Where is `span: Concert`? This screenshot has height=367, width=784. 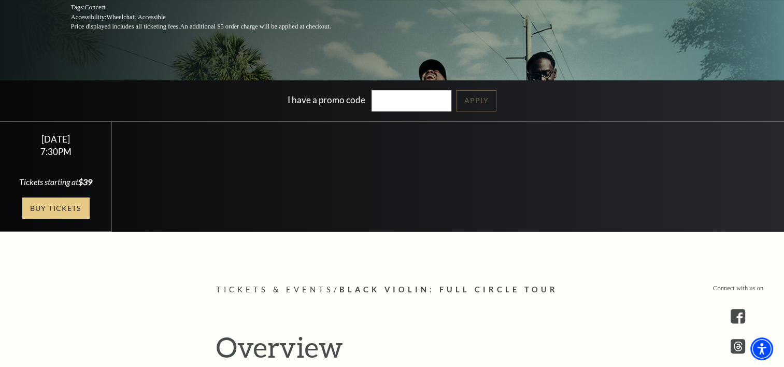 span: Concert is located at coordinates (95, 7).